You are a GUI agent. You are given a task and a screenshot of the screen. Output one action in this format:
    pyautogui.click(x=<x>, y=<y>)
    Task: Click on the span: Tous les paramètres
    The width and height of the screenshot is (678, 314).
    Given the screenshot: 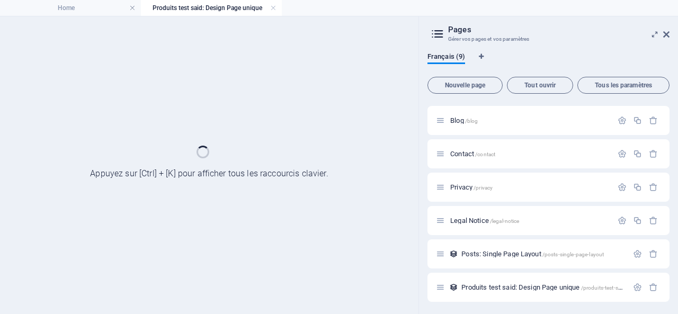 What is the action you would take?
    pyautogui.click(x=623, y=85)
    